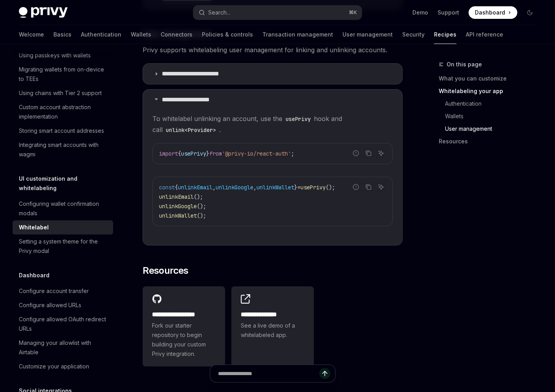  What do you see at coordinates (64, 74) in the screenshot?
I see `div: Migrating wallets from on-device to TEEs` at bounding box center [64, 74].